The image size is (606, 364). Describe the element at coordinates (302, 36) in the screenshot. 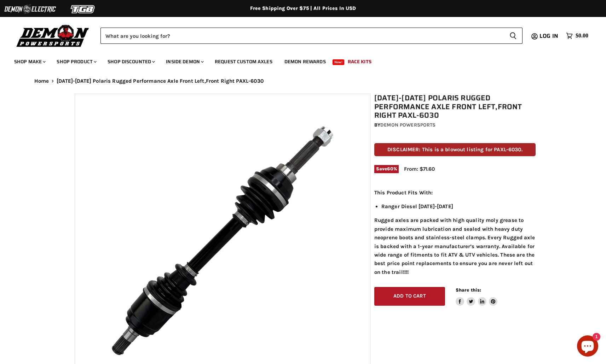

I see `input: Search` at that location.